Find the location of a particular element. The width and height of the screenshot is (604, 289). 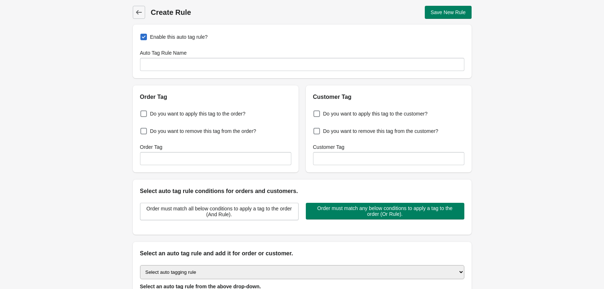

span: Order must match all below conditions to apply a tag to the order (And Rule). is located at coordinates (219, 212).